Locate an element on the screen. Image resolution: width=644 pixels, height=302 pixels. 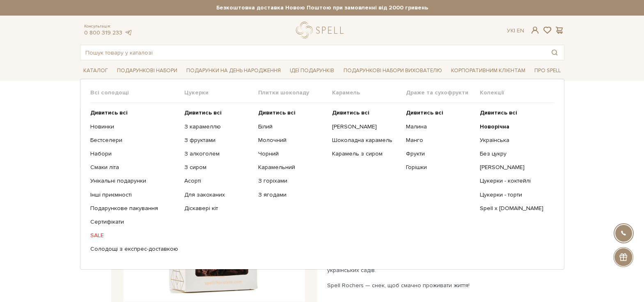
a: Солодощі з експрес-доставкою is located at coordinates (134, 249).